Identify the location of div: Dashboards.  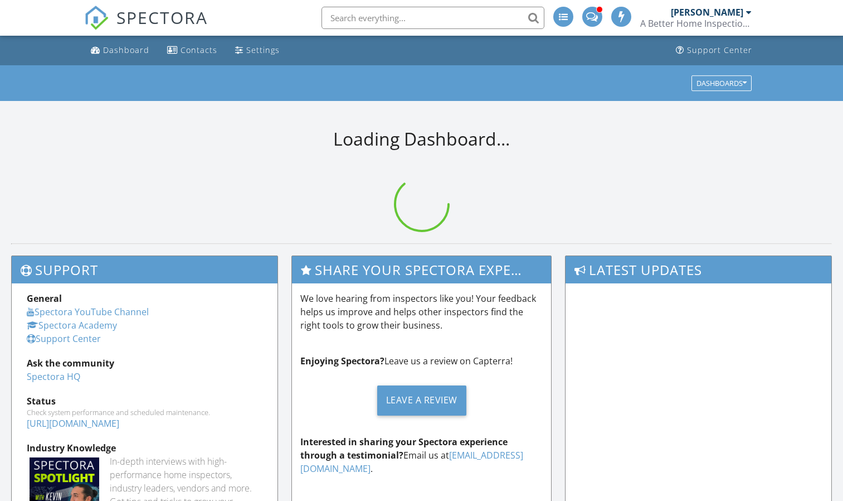
(722, 83).